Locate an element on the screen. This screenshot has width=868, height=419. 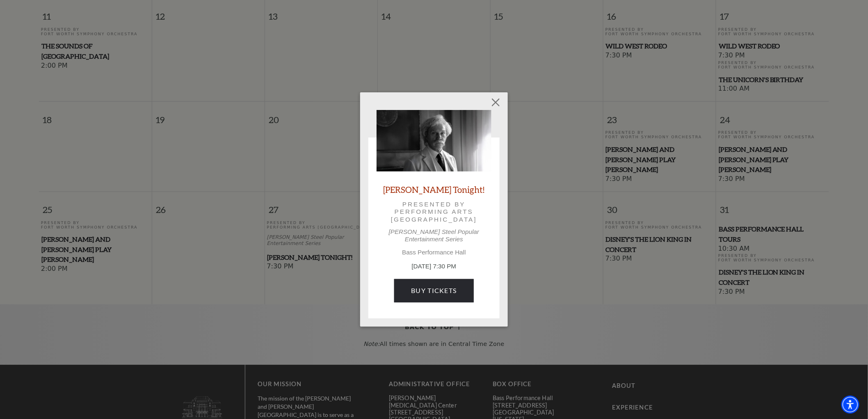
img: Mark Twain Tonight! is located at coordinates (434, 140).